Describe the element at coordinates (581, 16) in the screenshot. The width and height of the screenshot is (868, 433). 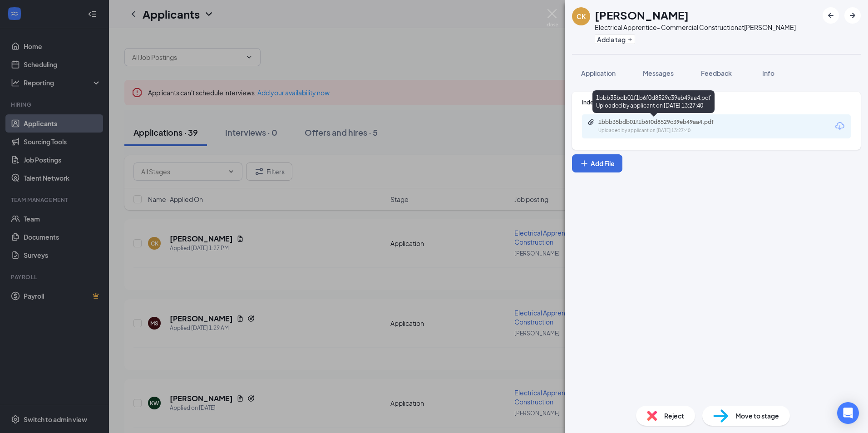
I see `div: CK` at that location.